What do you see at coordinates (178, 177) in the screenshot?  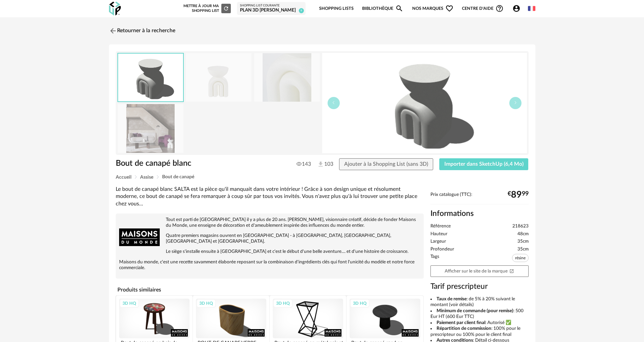 I see `span: Bout de canapé` at bounding box center [178, 177].